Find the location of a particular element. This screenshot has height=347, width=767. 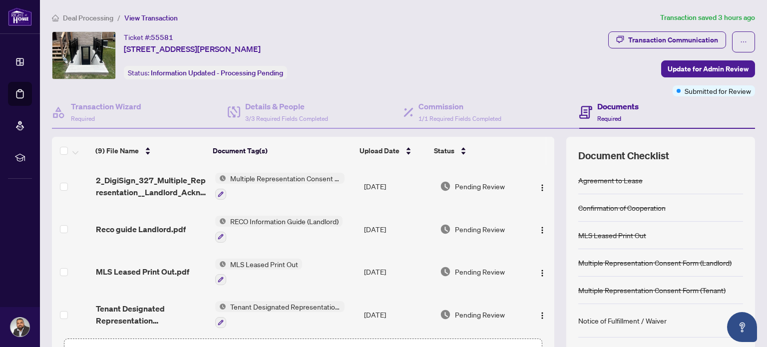

div: Agreement to Lease is located at coordinates (610, 180).